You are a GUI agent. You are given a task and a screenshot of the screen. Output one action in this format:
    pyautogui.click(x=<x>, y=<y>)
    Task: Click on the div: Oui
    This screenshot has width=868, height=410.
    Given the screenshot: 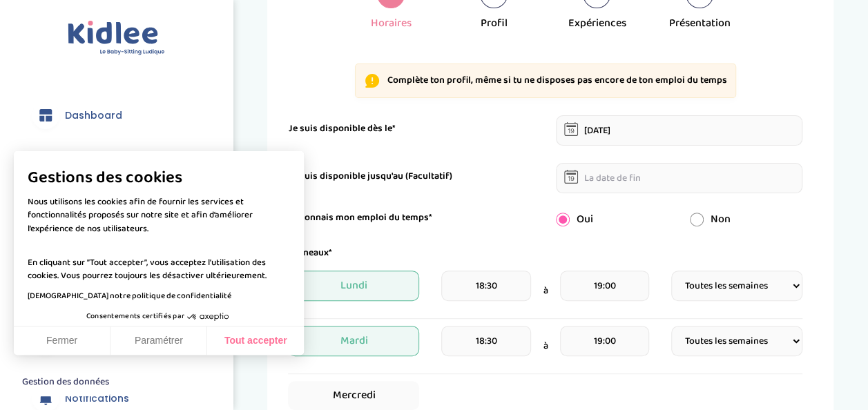 What is the action you would take?
    pyautogui.click(x=613, y=220)
    